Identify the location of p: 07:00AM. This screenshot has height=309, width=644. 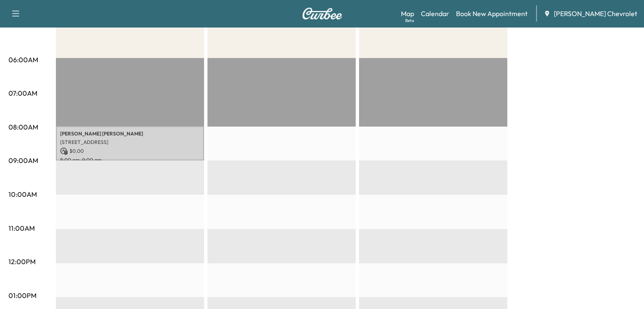
(23, 93).